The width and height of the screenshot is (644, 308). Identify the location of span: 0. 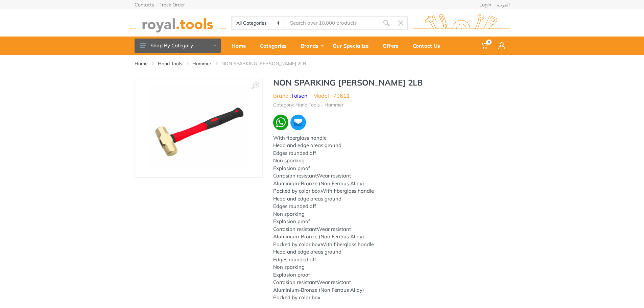
(489, 42).